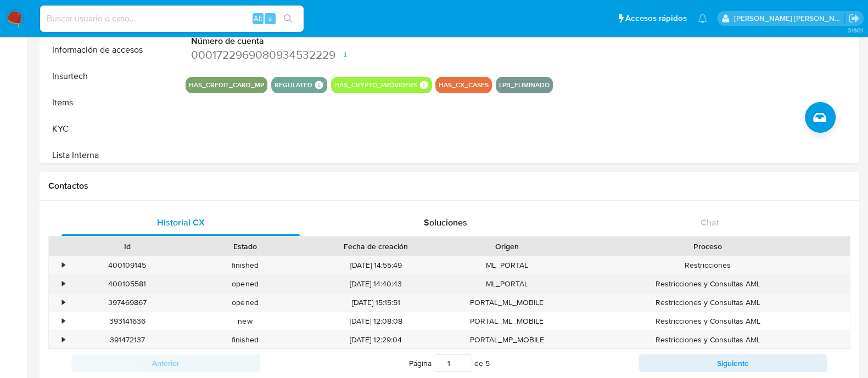 The height and width of the screenshot is (378, 868). What do you see at coordinates (270, 55) in the screenshot?
I see `dd: 0001722969080934532229` at bounding box center [270, 55].